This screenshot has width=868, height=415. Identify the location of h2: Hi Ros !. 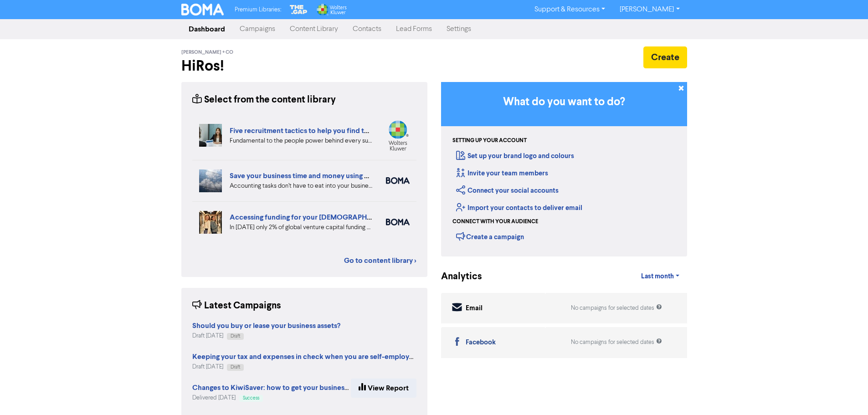
(304, 66).